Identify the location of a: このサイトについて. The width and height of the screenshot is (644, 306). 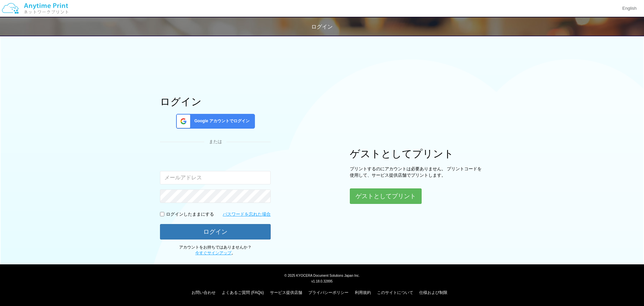
(395, 292).